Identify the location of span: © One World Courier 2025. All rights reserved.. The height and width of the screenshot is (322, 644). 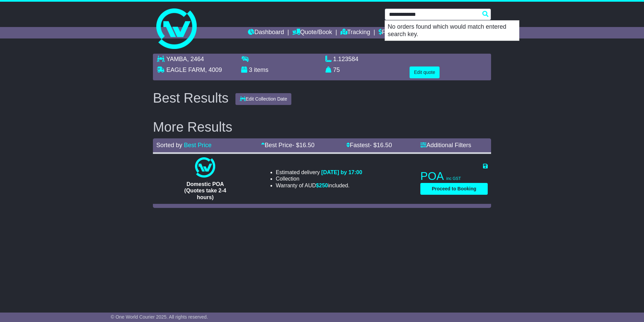
(159, 317).